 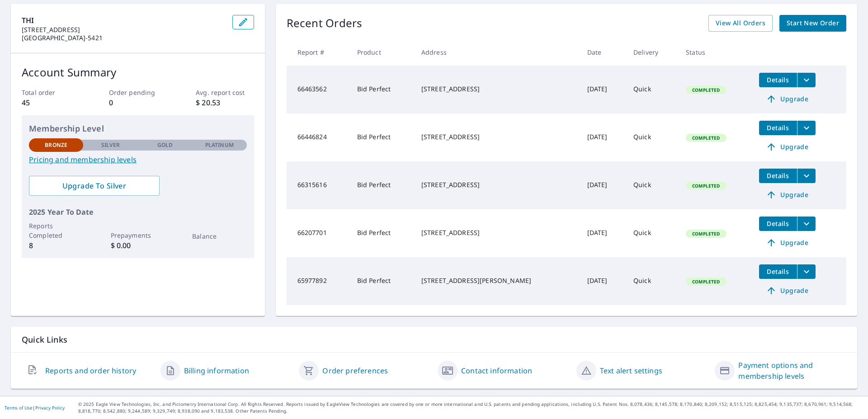 I want to click on p: THI, so click(x=123, y=21).